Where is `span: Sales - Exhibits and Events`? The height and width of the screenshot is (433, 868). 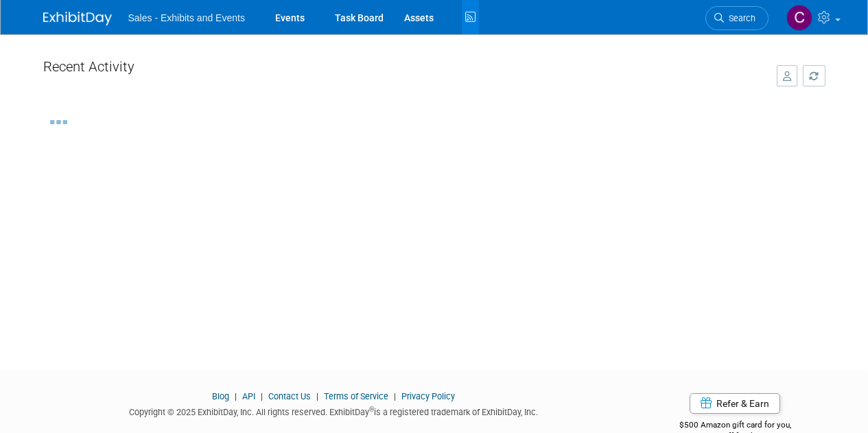 span: Sales - Exhibits and Events is located at coordinates (187, 18).